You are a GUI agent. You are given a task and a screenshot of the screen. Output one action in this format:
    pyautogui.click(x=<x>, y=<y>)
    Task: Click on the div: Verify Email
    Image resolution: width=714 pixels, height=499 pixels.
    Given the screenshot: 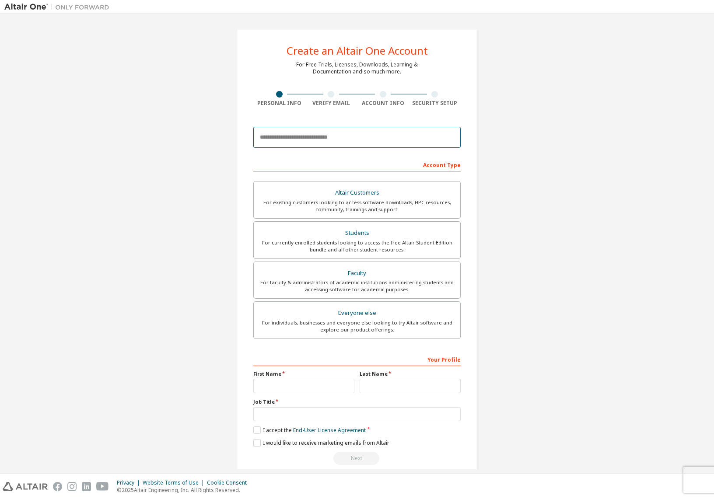 What is the action you would take?
    pyautogui.click(x=331, y=103)
    